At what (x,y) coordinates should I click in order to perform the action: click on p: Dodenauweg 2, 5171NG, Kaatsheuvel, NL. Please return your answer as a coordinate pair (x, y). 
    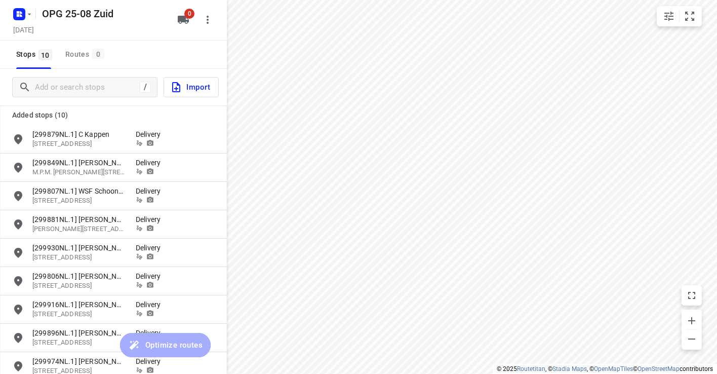
    Looking at the image, I should click on (79, 144).